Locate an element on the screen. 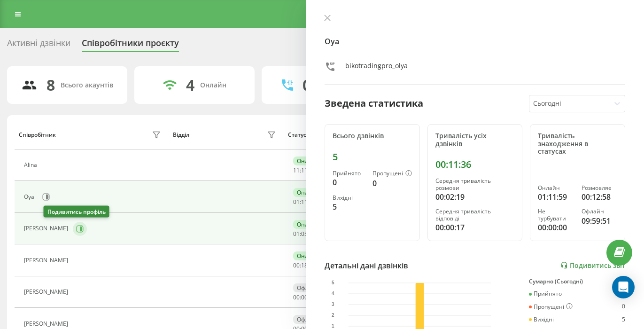 This screenshot has width=644, height=329. text: 5 is located at coordinates (333, 282).